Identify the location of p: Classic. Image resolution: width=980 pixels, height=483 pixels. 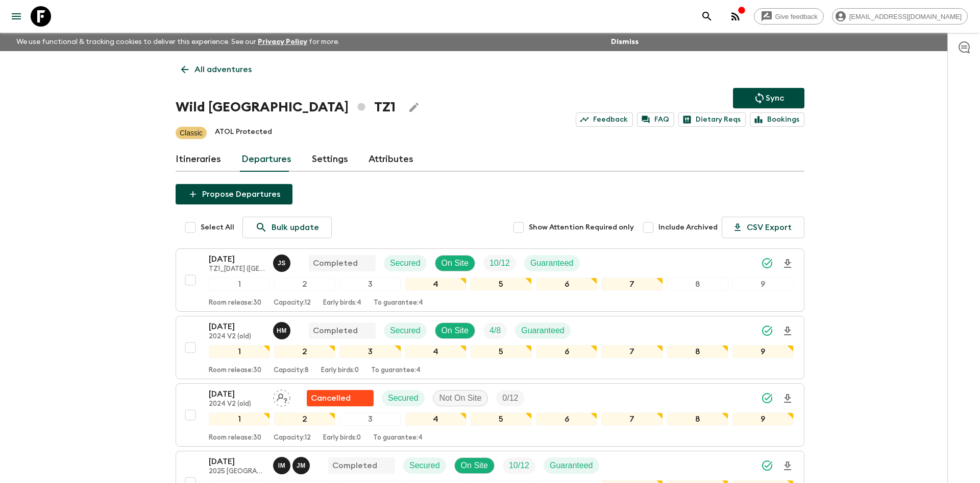
(191, 133).